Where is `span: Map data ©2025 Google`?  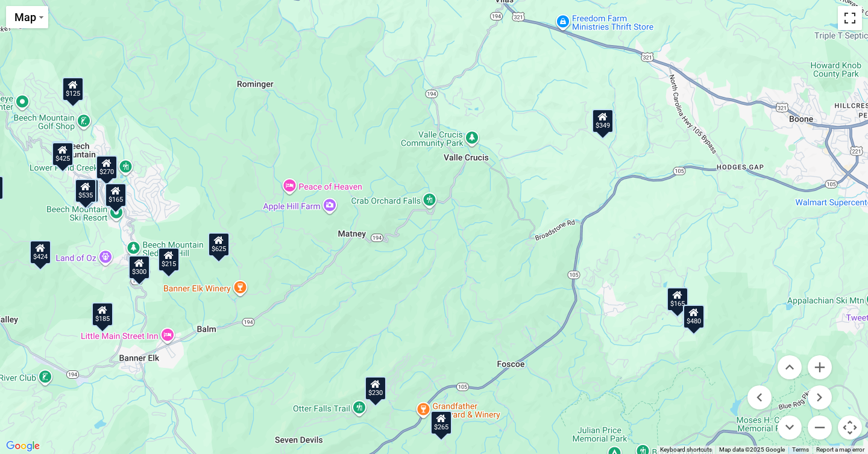 span: Map data ©2025 Google is located at coordinates (751, 450).